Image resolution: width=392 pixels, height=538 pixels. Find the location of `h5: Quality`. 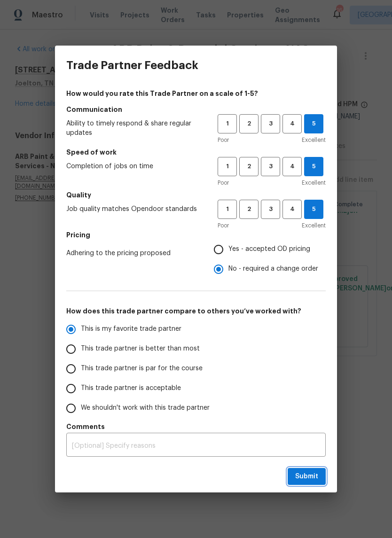

h5: Quality is located at coordinates (196, 195).